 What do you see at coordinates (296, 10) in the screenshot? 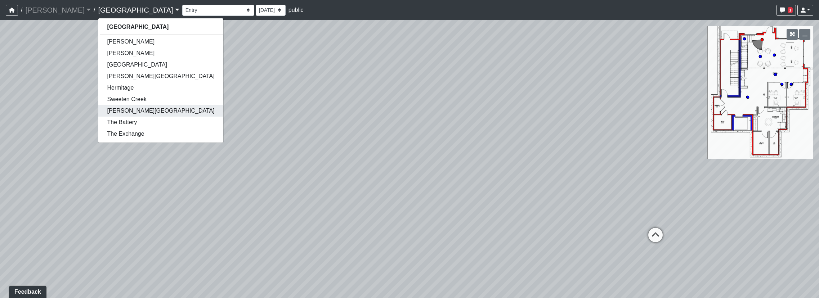
I see `span: public` at bounding box center [296, 10].